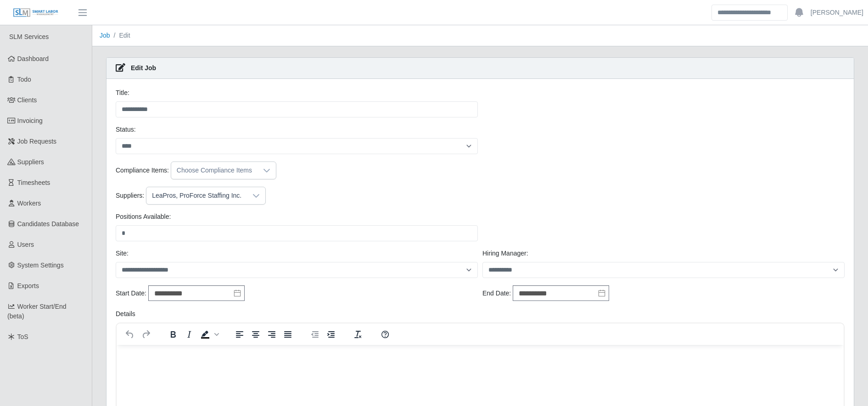  I want to click on span: ToS, so click(23, 337).